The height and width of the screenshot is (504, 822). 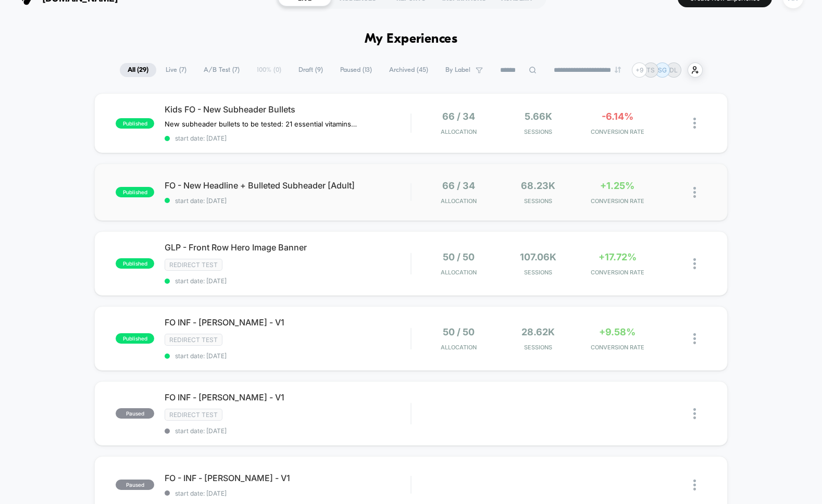 What do you see at coordinates (408, 70) in the screenshot?
I see `span: Archived ( 45 )` at bounding box center [408, 70].